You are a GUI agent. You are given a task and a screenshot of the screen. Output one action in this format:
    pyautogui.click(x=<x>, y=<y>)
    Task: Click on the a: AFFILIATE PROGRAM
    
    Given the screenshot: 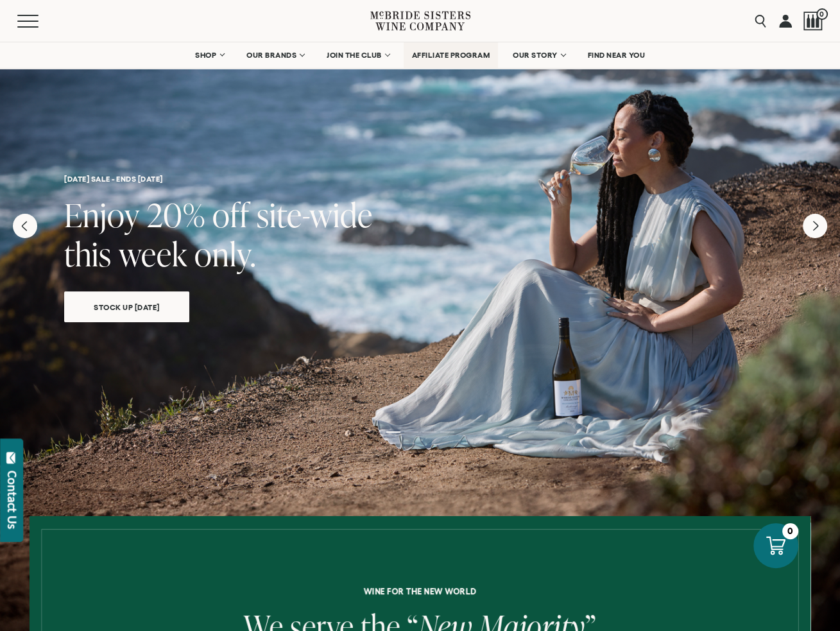 What is the action you would take?
    pyautogui.click(x=451, y=55)
    